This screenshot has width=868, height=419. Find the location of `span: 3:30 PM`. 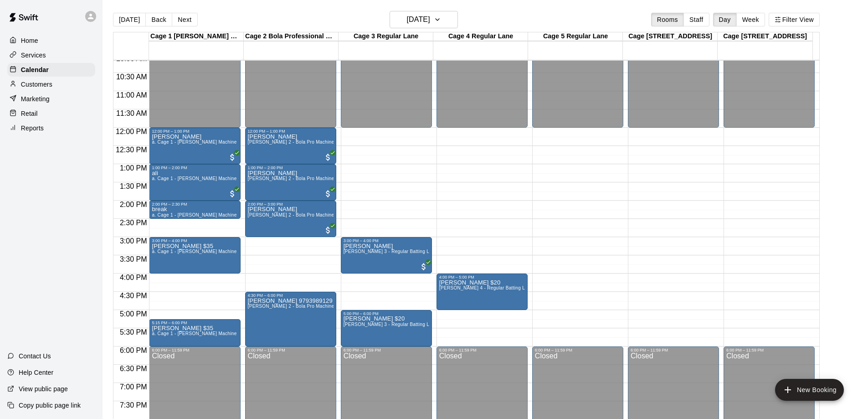

span: 3:30 PM is located at coordinates (133, 259).